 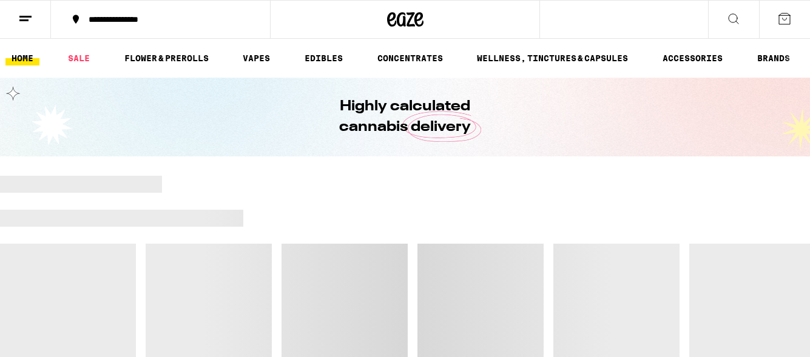 What do you see at coordinates (256, 58) in the screenshot?
I see `a: VAPES` at bounding box center [256, 58].